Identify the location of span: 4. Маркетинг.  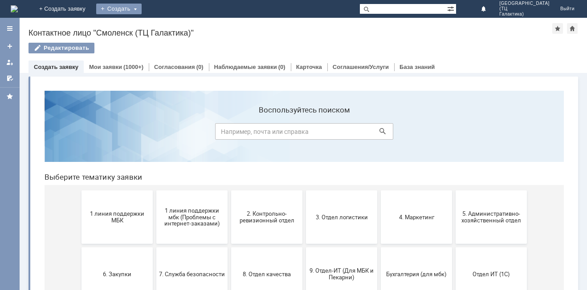
(379, 133).